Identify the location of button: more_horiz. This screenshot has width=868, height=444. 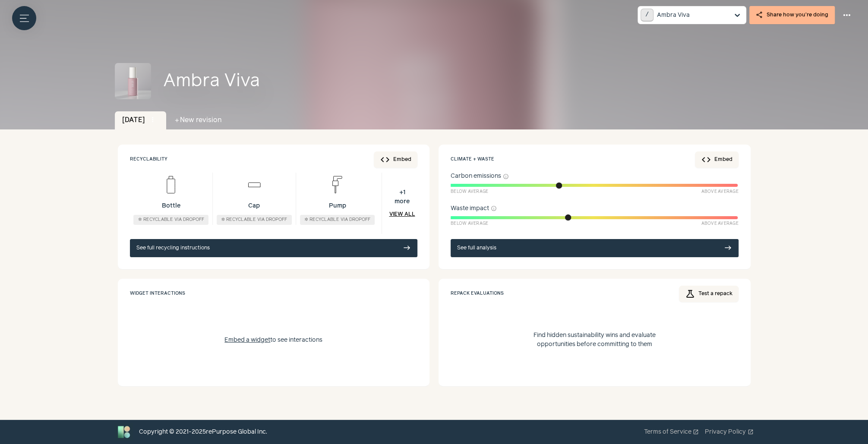
(846, 15).